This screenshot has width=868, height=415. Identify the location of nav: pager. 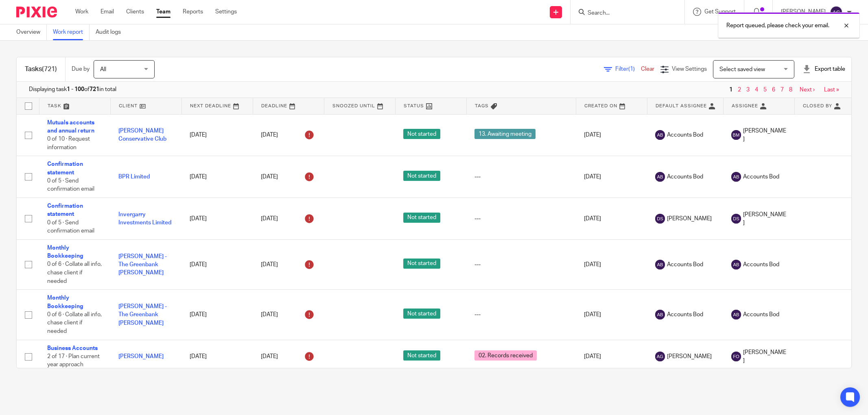
(783, 90).